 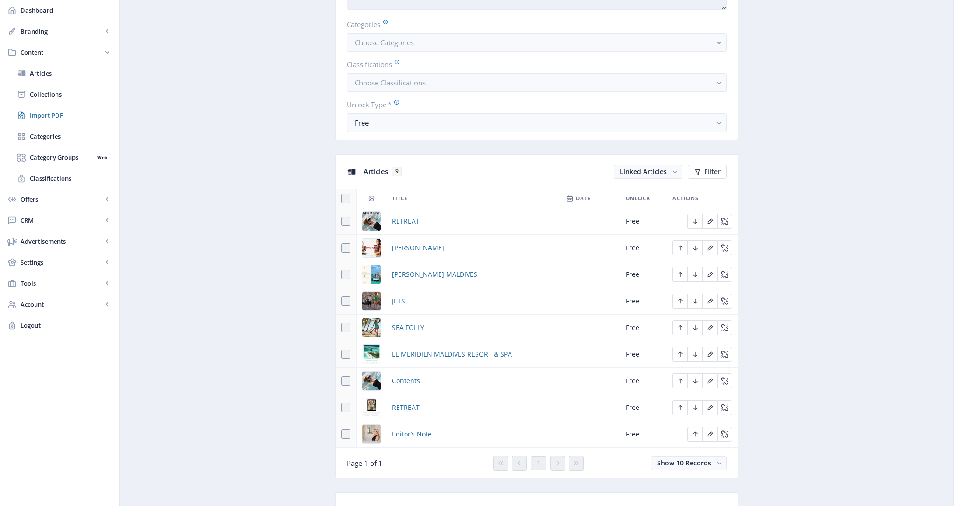 What do you see at coordinates (70, 115) in the screenshot?
I see `span: Import PDF` at bounding box center [70, 115].